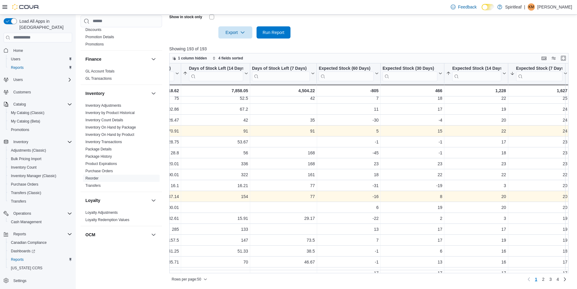  Describe the element at coordinates (539, 98) in the screenshot. I see `div: 25` at that location.